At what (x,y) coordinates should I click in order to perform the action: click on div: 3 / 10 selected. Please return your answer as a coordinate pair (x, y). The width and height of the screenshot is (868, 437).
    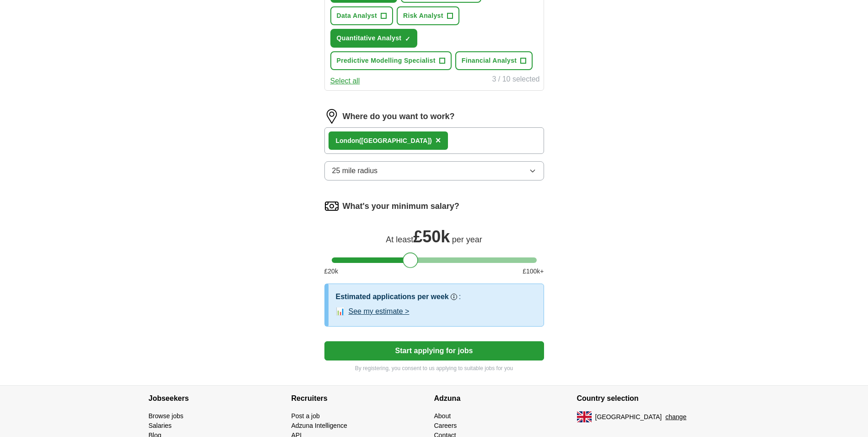
    Looking at the image, I should click on (516, 80).